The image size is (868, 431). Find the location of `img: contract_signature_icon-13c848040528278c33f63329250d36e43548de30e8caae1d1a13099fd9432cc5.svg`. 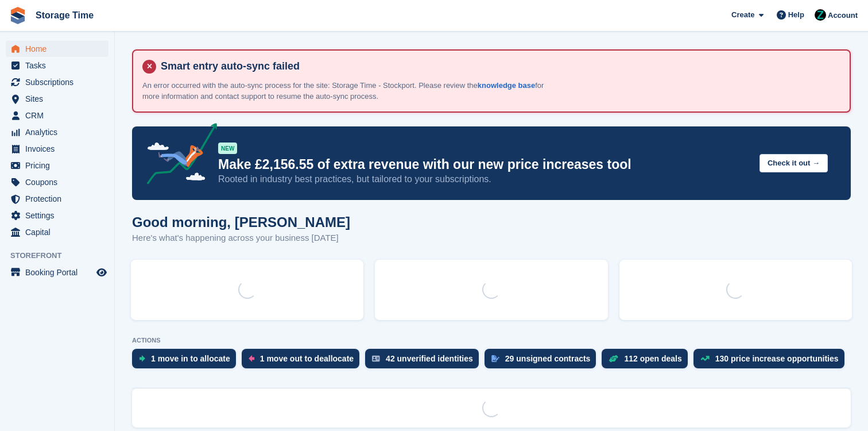

img: contract_signature_icon-13c848040528278c33f63329250d36e43548de30e8caae1d1a13099fd9432cc5.svg is located at coordinates (495, 359).